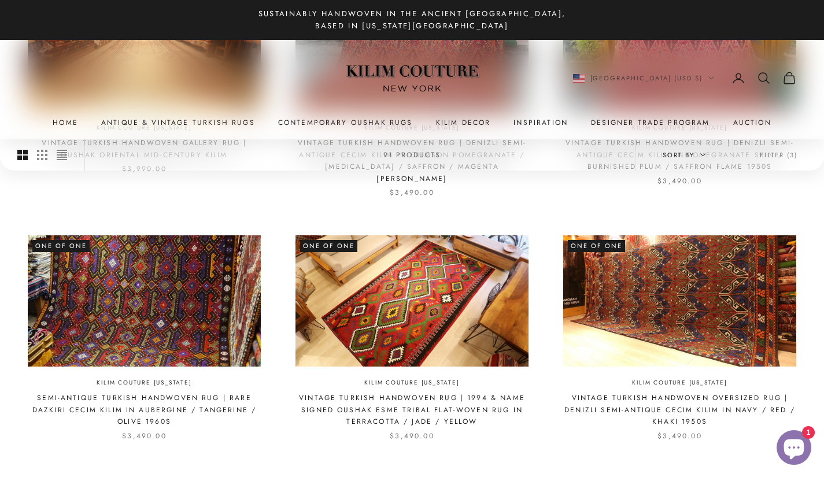 The image size is (824, 477). I want to click on button: Filter (3), so click(778, 155).